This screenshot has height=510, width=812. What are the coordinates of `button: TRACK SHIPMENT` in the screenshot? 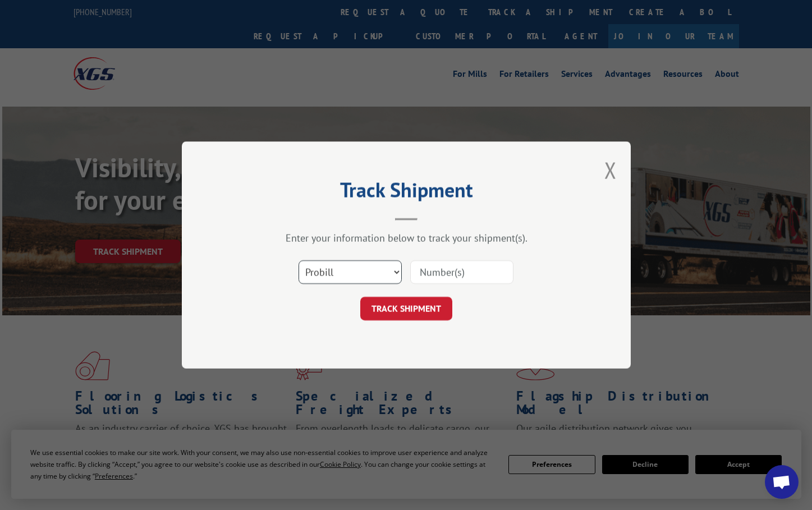 It's located at (407, 309).